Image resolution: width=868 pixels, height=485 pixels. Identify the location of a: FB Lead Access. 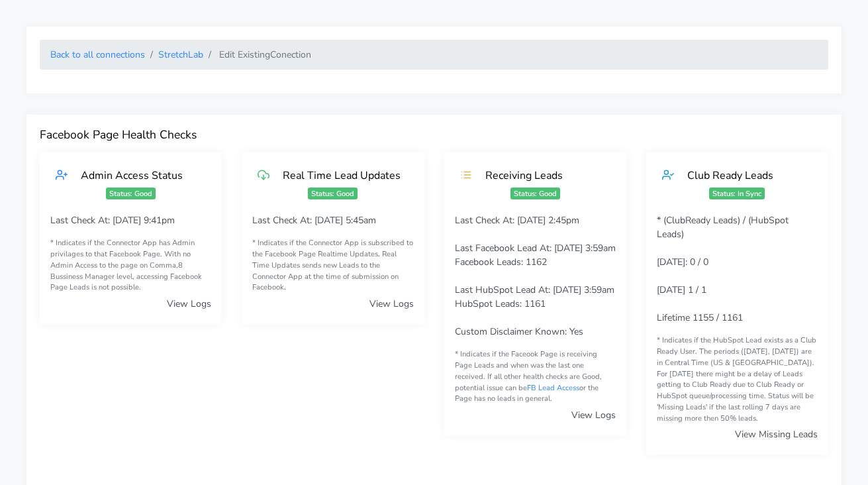
(553, 388).